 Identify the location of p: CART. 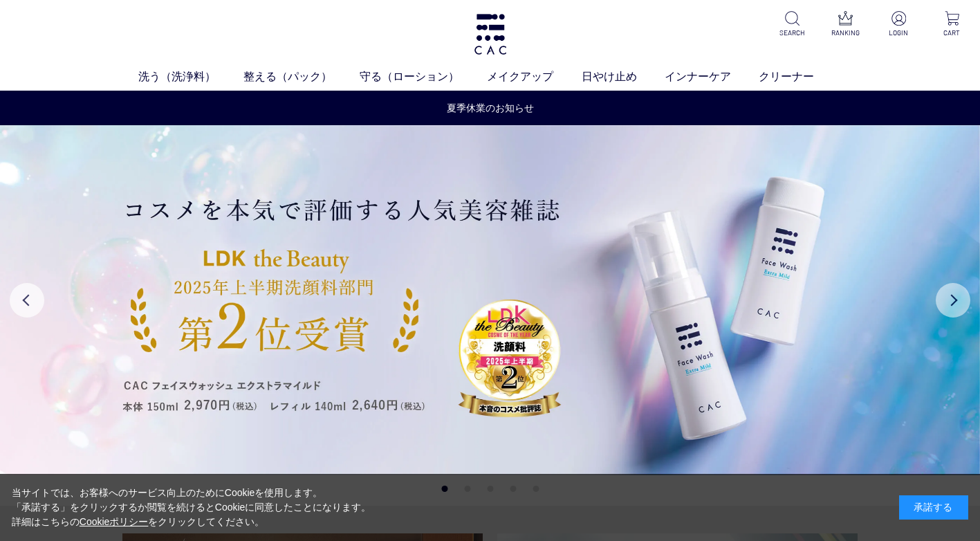
(952, 33).